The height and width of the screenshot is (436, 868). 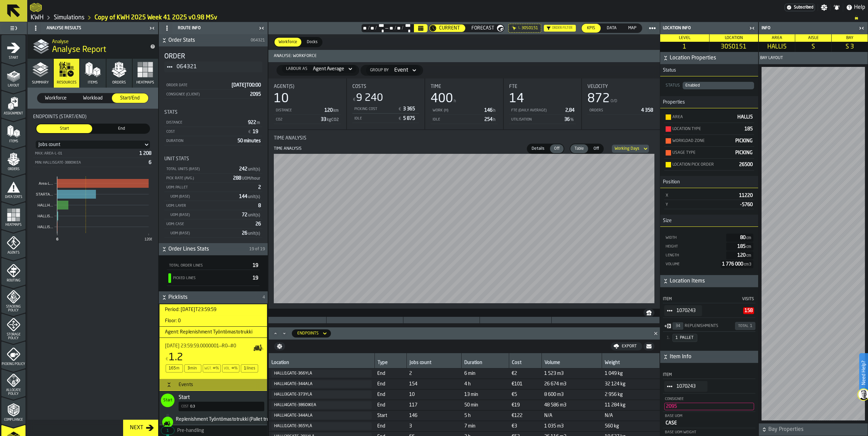 I want to click on span: Order Lines Stats, so click(x=208, y=250).